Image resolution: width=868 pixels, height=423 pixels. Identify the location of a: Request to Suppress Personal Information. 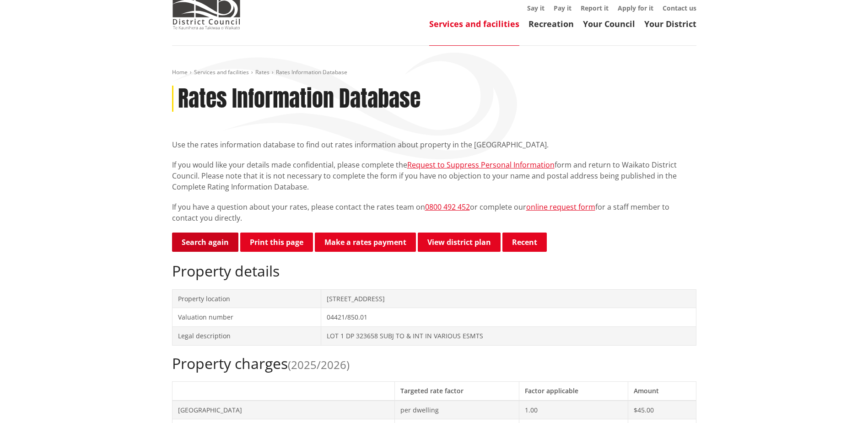
(481, 165).